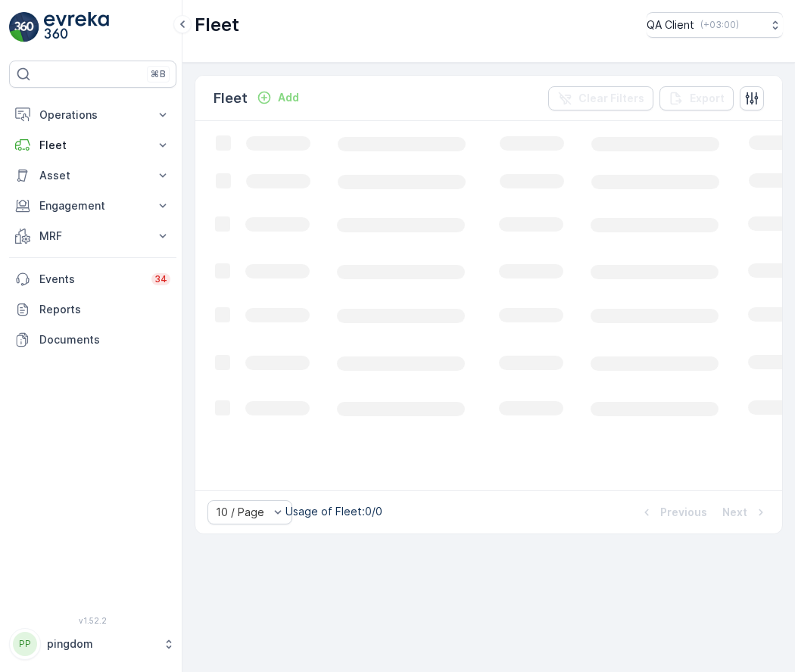 The image size is (795, 672). What do you see at coordinates (278, 98) in the screenshot?
I see `button: Add` at bounding box center [278, 98].